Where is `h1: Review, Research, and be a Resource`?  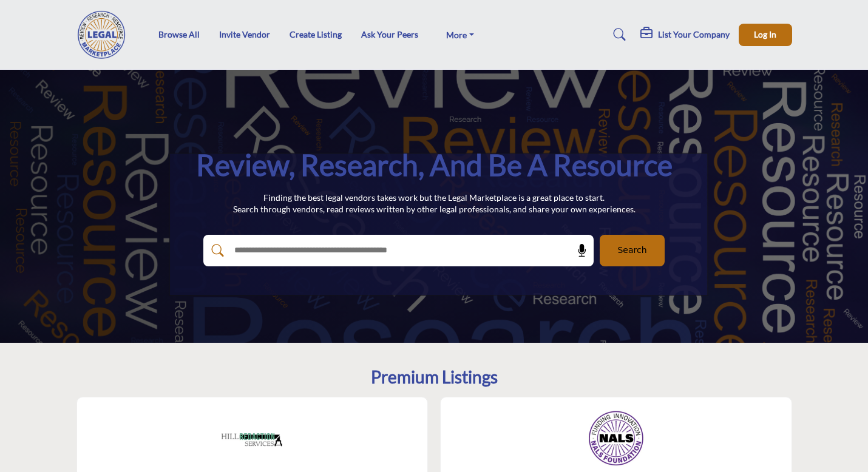 h1: Review, Research, and be a Resource is located at coordinates (434, 165).